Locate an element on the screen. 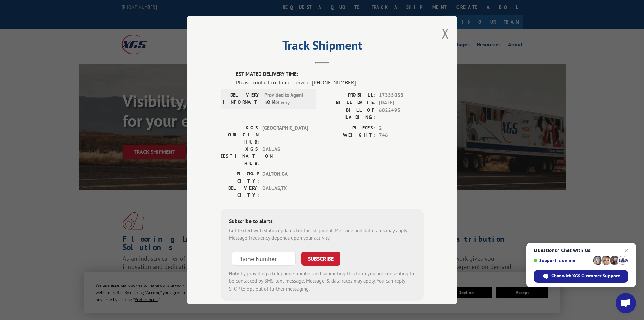  span: DALLAS is located at coordinates (285, 156).